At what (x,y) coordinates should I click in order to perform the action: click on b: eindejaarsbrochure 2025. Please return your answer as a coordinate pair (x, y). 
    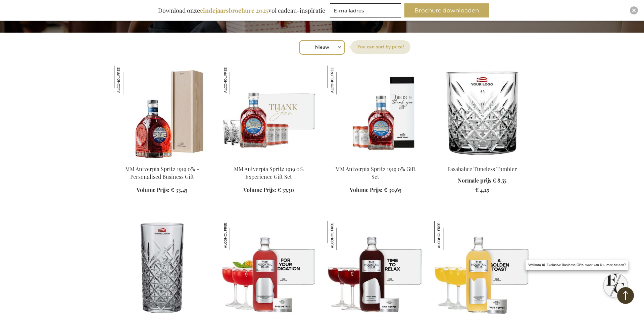
    Looking at the image, I should click on (234, 10).